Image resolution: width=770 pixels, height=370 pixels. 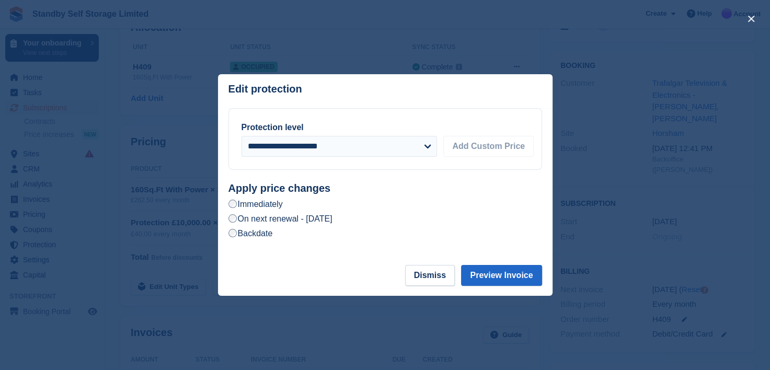 What do you see at coordinates (280, 188) in the screenshot?
I see `strong: Apply price changes` at bounding box center [280, 188].